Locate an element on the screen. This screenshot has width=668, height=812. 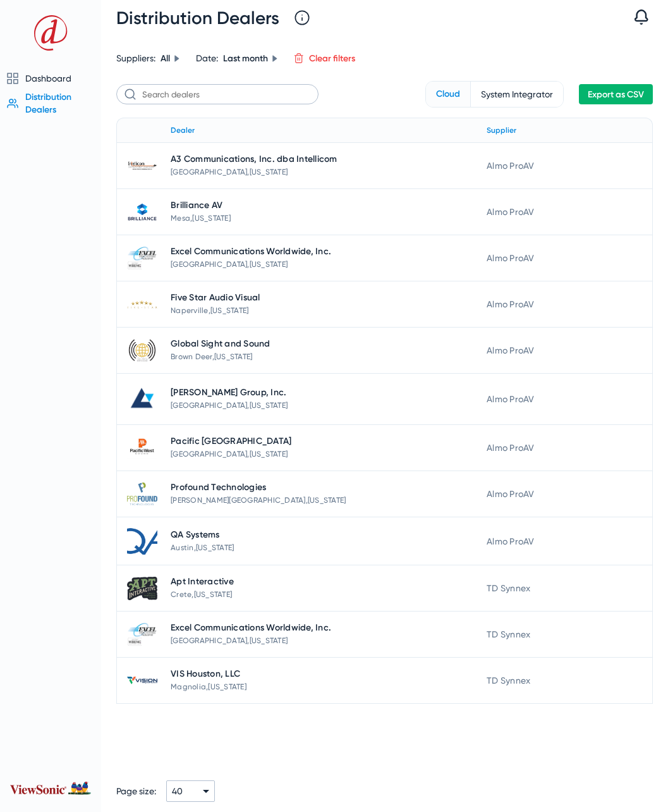
span: Export as CSV is located at coordinates (616, 94).